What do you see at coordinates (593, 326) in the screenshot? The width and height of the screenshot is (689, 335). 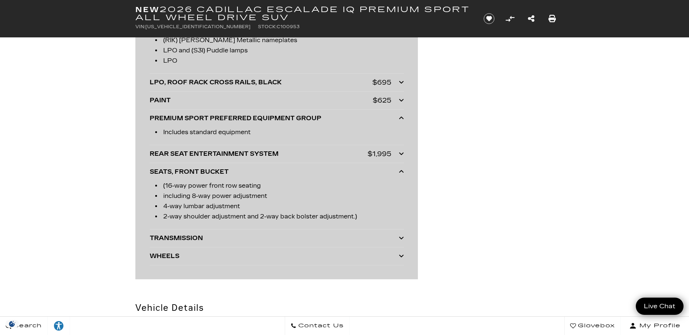 I see `a: Glovebox` at bounding box center [593, 326].